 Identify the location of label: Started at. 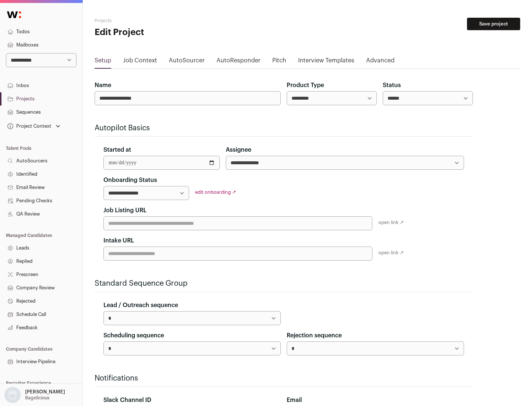
(117, 150).